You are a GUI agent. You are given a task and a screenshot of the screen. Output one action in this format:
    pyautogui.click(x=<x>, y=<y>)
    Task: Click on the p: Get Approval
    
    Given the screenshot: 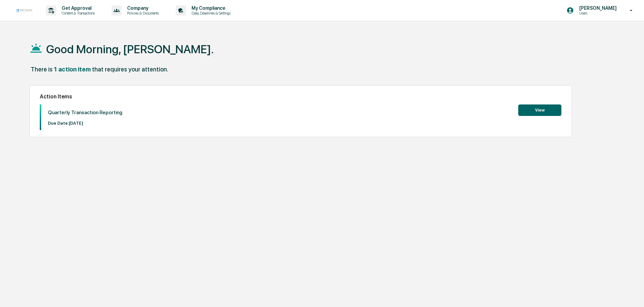 What is the action you would take?
    pyautogui.click(x=77, y=8)
    